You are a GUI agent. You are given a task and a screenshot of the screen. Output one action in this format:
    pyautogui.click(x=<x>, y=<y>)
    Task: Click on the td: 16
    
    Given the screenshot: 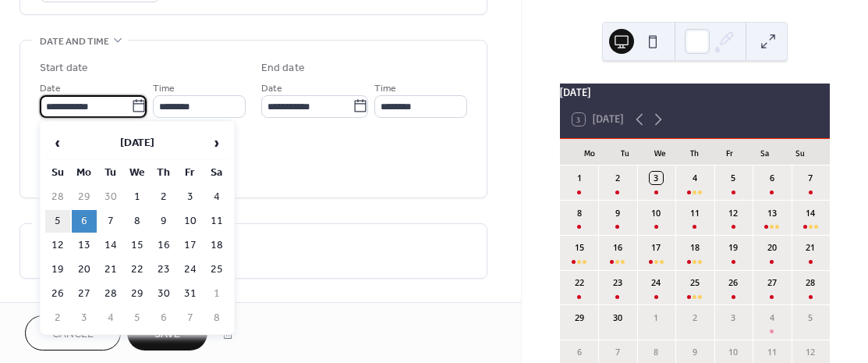 What is the action you would take?
    pyautogui.click(x=164, y=245)
    